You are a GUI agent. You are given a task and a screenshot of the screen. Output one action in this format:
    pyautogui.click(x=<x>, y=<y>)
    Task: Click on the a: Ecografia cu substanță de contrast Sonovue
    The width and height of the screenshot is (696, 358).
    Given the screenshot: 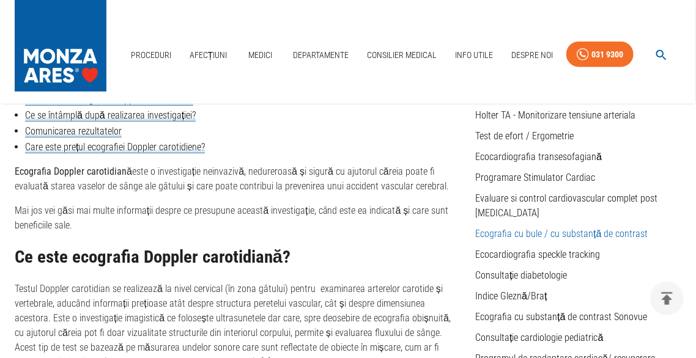 What is the action you would take?
    pyautogui.click(x=561, y=317)
    